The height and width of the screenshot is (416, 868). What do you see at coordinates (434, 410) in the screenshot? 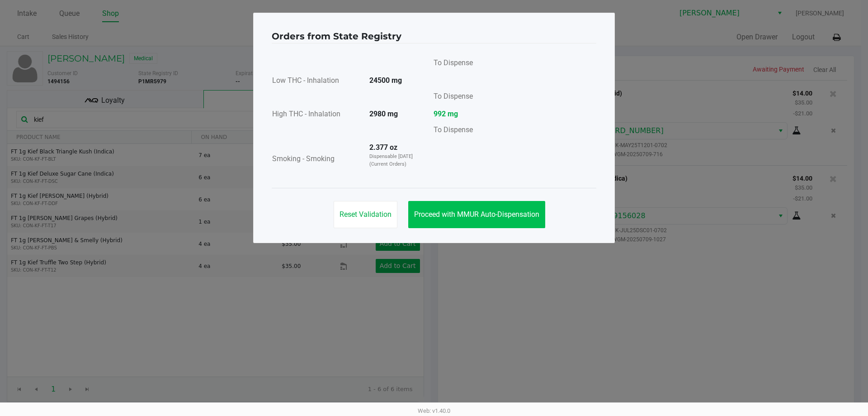
I see `span: Web: v1.40.0` at bounding box center [434, 410].